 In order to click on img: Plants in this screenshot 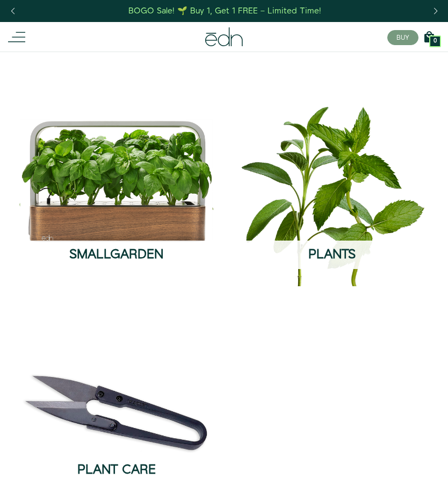, I will do `click(331, 184)`.